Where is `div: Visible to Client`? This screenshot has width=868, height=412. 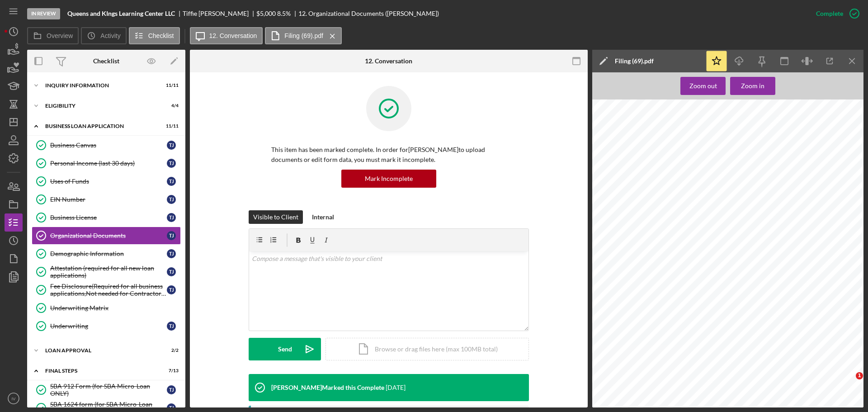 div: Visible to Client is located at coordinates (276, 217).